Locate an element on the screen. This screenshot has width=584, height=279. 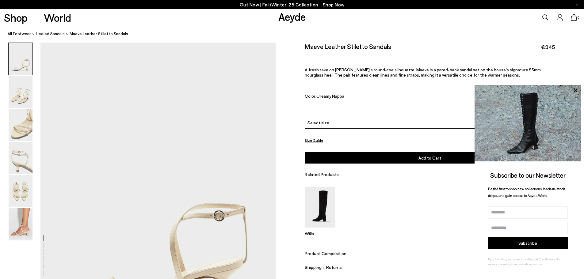
a: All Footwear is located at coordinates (19, 34).